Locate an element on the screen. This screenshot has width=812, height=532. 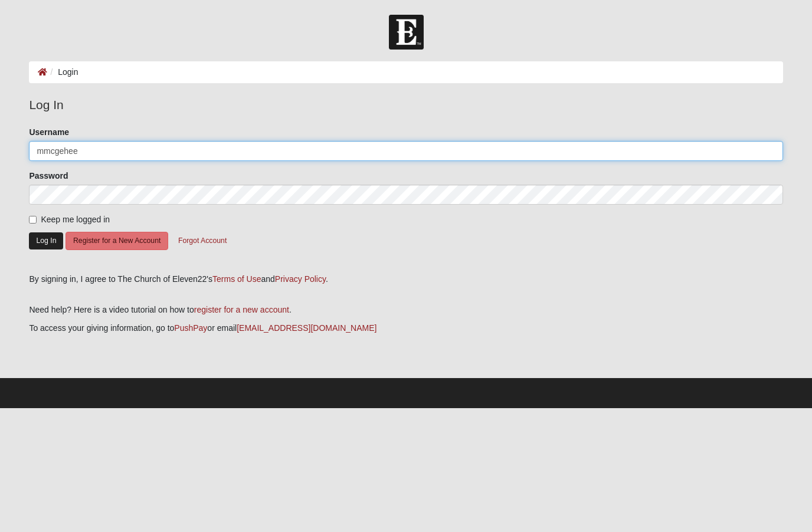
input: Keep me logged in is located at coordinates (33, 219).